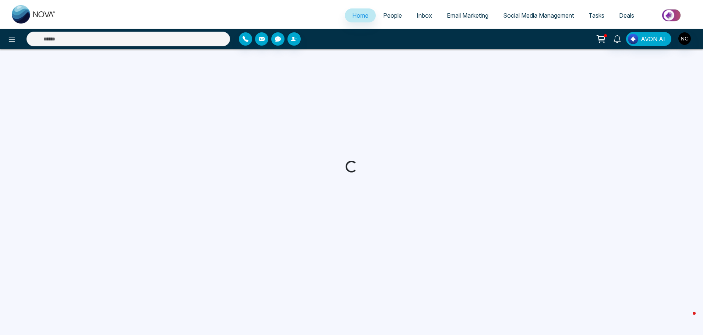  What do you see at coordinates (424, 15) in the screenshot?
I see `span: Inbox` at bounding box center [424, 15].